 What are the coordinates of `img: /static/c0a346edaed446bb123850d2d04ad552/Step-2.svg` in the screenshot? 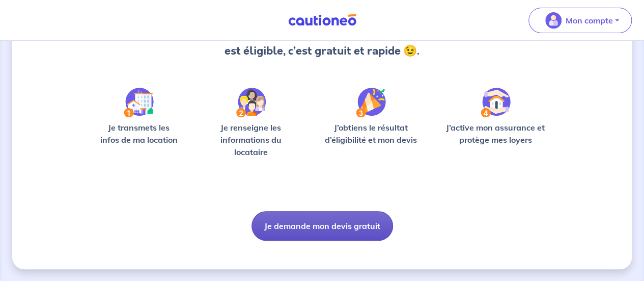 It's located at (251, 102).